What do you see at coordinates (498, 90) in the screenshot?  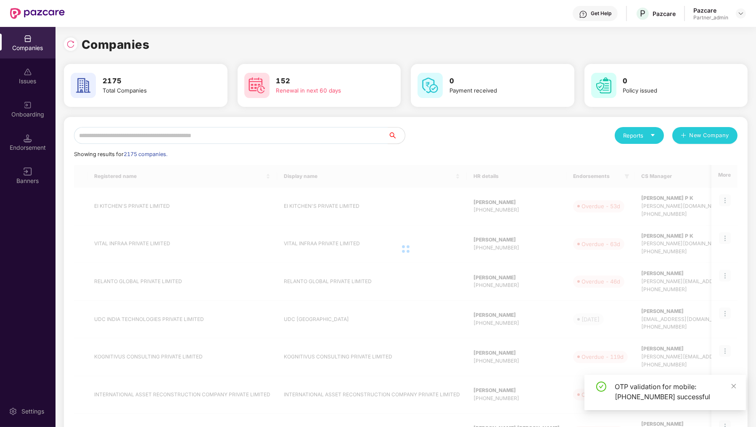 I see `div: Payment received` at bounding box center [498, 90].